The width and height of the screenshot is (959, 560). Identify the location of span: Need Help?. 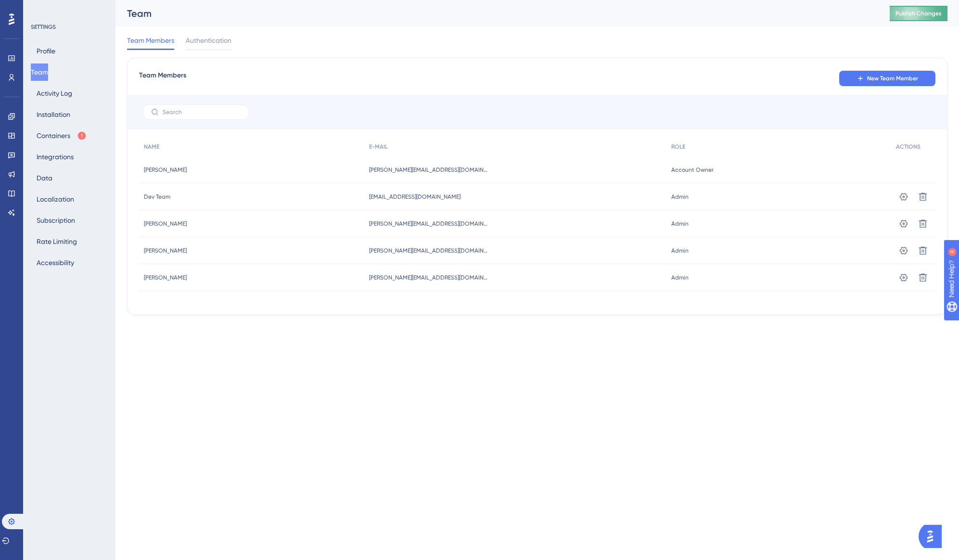
(41, 8).